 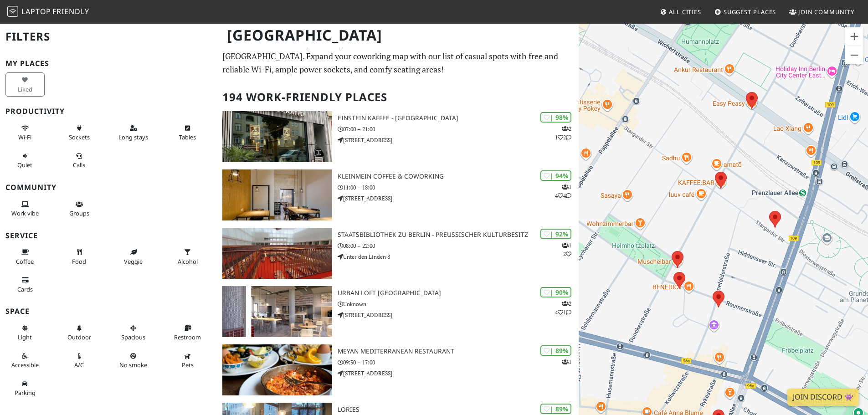 I want to click on span: Work-friendly tables, so click(x=187, y=137).